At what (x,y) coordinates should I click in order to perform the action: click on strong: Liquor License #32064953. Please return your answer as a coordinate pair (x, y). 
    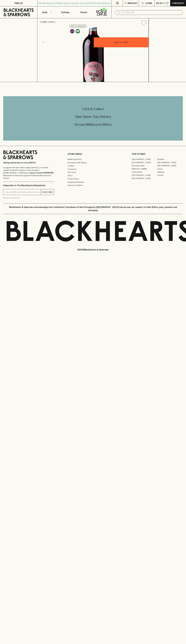
    Looking at the image, I should click on (41, 173).